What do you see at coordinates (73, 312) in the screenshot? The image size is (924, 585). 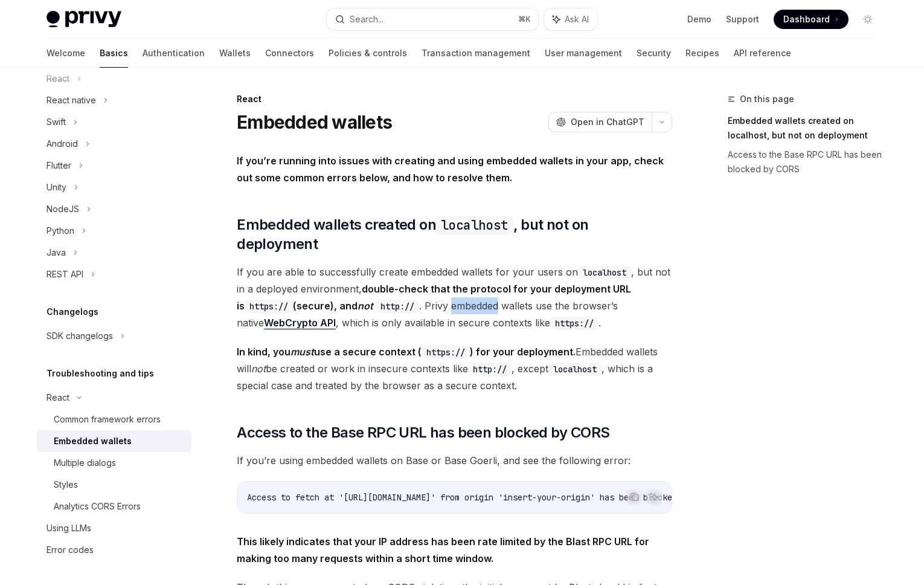 I see `h5: Changelogs` at bounding box center [73, 312].